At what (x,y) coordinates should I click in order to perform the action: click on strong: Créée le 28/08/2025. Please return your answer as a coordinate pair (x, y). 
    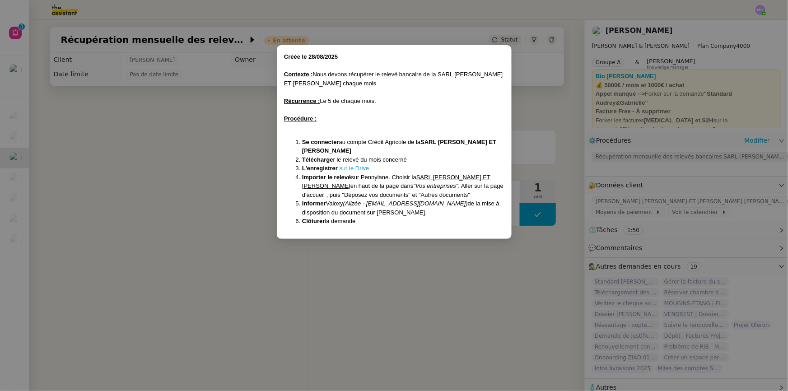
    Looking at the image, I should click on (311, 56).